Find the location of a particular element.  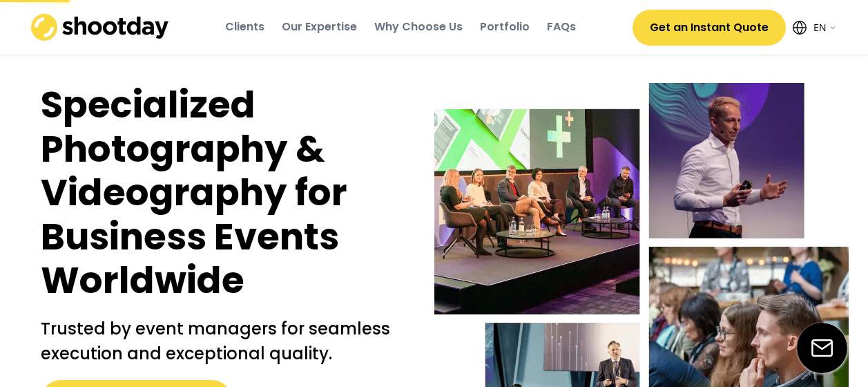

div: Our Expertise is located at coordinates (319, 27).